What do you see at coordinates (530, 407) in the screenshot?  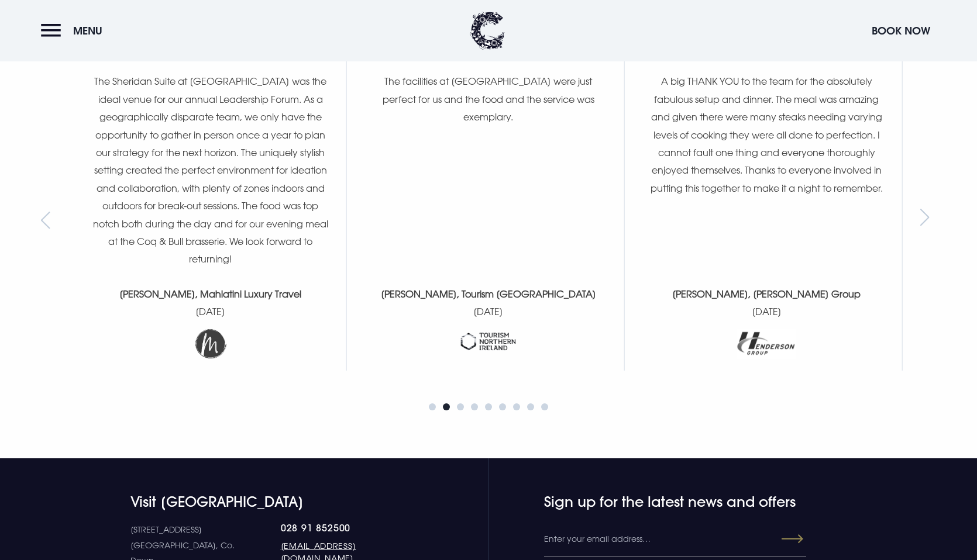 I see `span: Go to slide 8` at bounding box center [530, 407].